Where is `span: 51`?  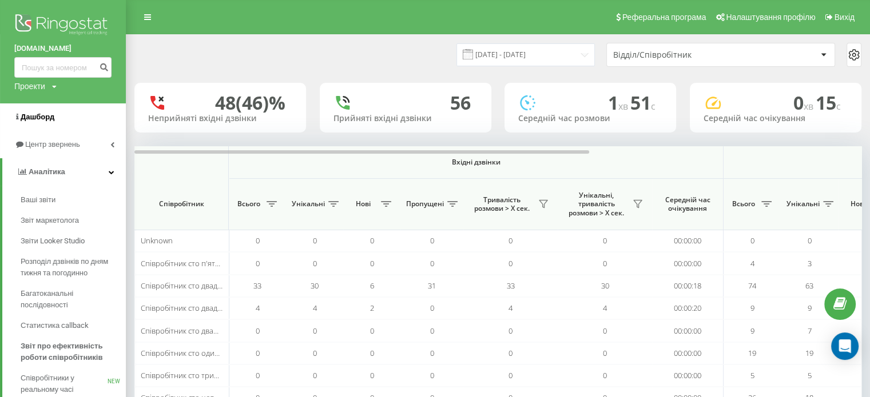 span: 51 is located at coordinates (643, 102).